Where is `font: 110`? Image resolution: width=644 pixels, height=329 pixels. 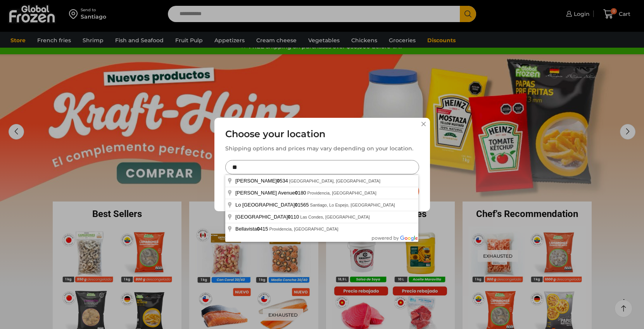 font: 110 is located at coordinates (295, 217).